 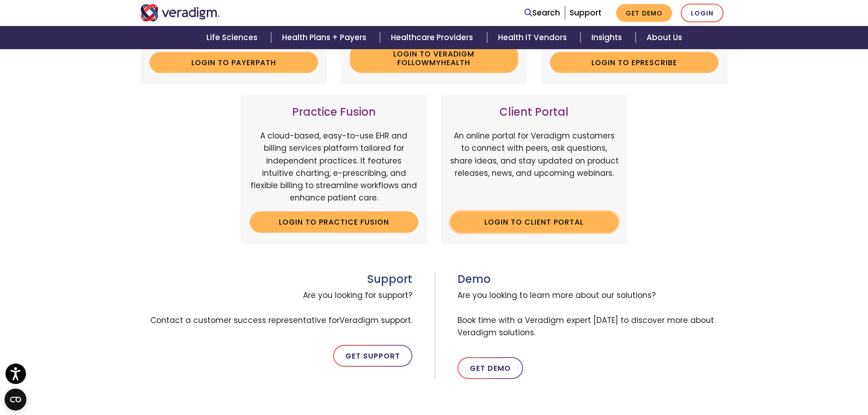 I want to click on a: About Us, so click(x=664, y=37).